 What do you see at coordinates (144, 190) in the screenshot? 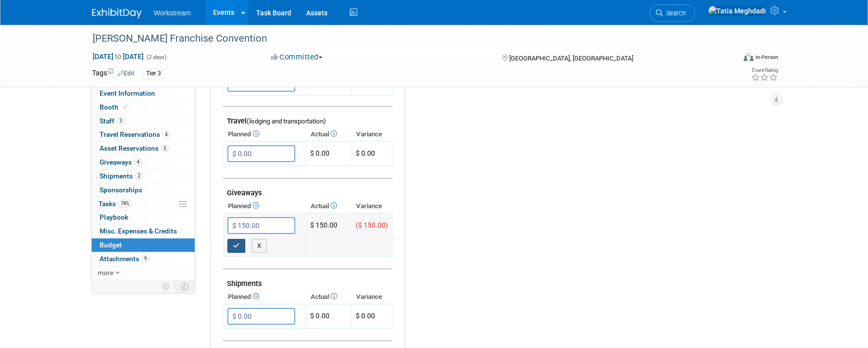
I see `a: Sponsorships` at bounding box center [144, 190].